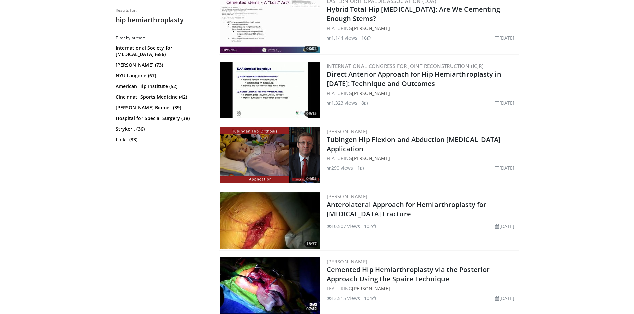  I want to click on li: 1, so click(361, 168).